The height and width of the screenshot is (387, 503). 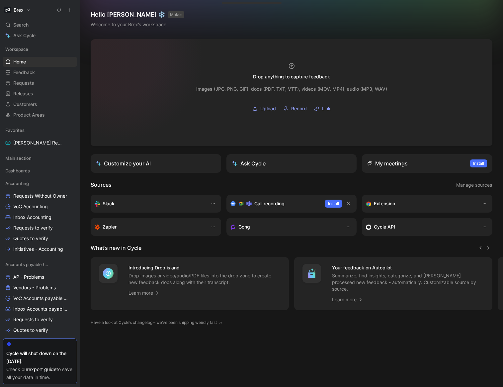 What do you see at coordinates (40, 249) in the screenshot?
I see `a: Initiatives - Accounting` at bounding box center [40, 249].